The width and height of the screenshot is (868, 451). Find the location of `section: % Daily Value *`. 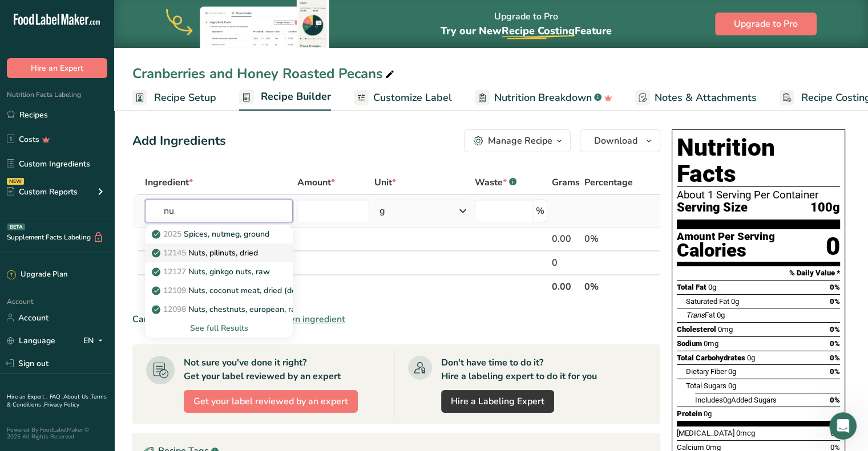

section: % Daily Value * is located at coordinates (758, 273).